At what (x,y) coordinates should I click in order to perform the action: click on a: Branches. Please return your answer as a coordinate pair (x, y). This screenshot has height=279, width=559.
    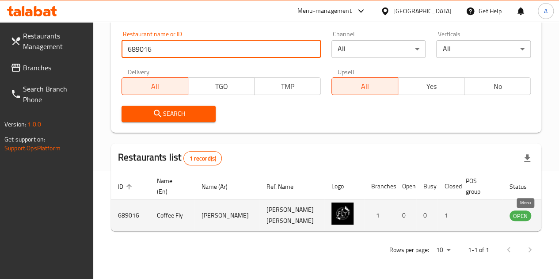
    Looking at the image, I should click on (48, 68).